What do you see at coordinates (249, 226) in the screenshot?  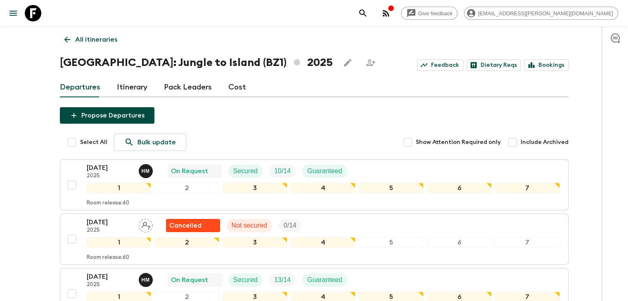 I see `div: Not secured` at bounding box center [249, 226].